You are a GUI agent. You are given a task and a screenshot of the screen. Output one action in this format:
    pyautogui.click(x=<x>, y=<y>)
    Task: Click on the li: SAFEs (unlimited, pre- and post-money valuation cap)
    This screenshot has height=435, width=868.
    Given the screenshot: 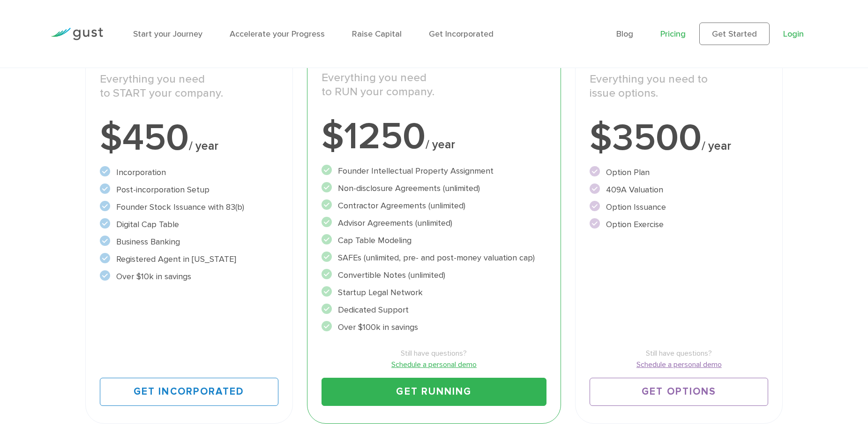 What is the action you would take?
    pyautogui.click(x=434, y=258)
    